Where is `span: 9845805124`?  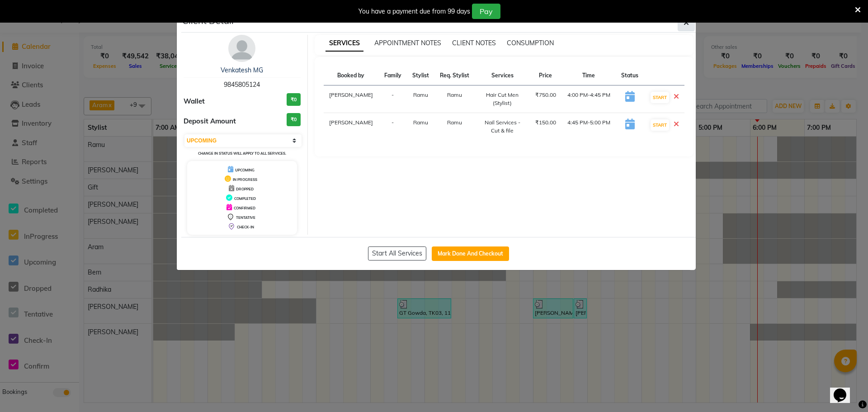 span: 9845805124 is located at coordinates (242, 84).